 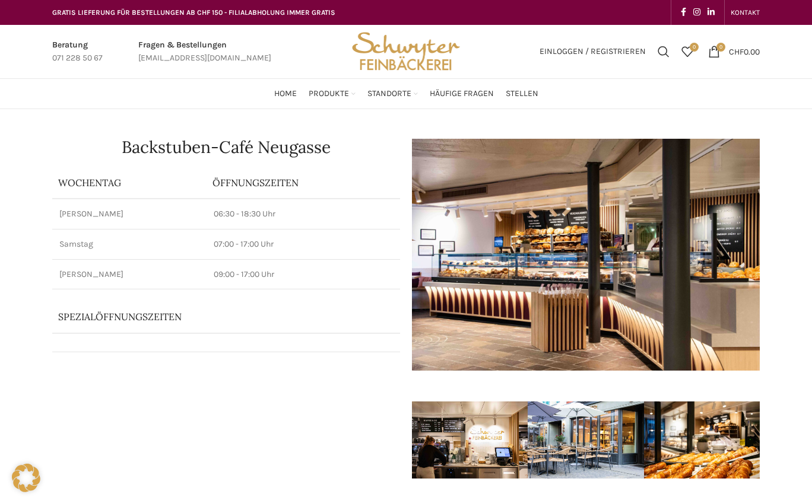 What do you see at coordinates (389, 94) in the screenshot?
I see `span: Standorte` at bounding box center [389, 94].